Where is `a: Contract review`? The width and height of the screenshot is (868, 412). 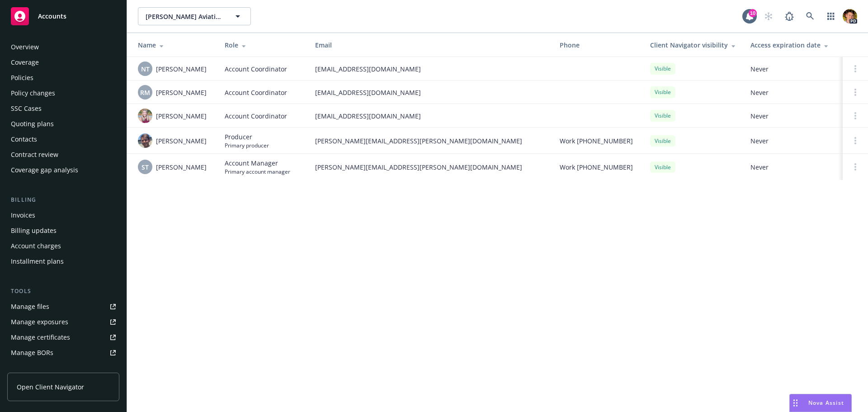 a: Contract review is located at coordinates (63, 155).